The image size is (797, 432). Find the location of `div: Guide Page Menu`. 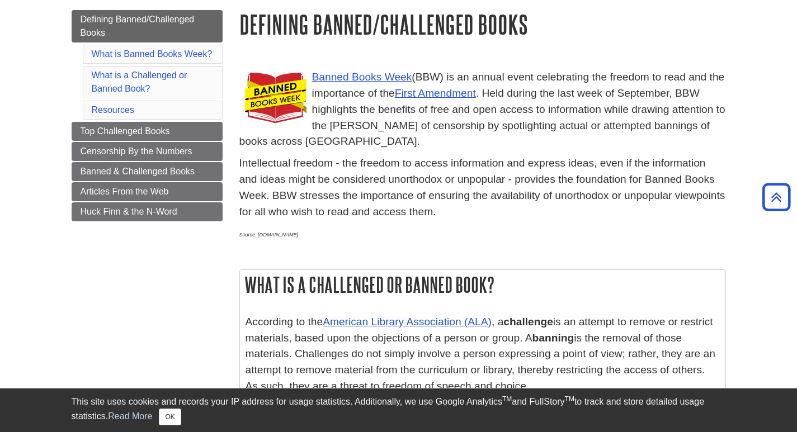

div: Guide Page Menu is located at coordinates (147, 116).